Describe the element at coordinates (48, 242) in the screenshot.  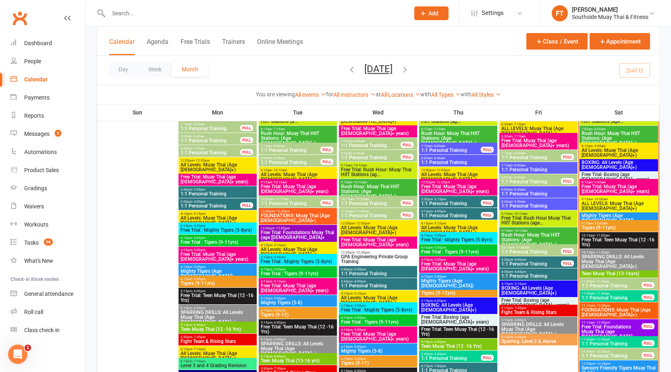
I see `span: 90` at that location.